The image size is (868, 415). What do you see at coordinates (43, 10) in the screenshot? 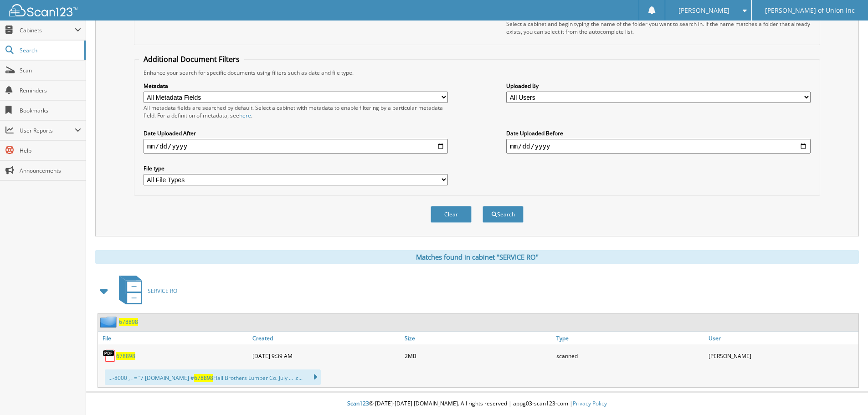
I see `img: scan123-logo-white.svg` at bounding box center [43, 10].